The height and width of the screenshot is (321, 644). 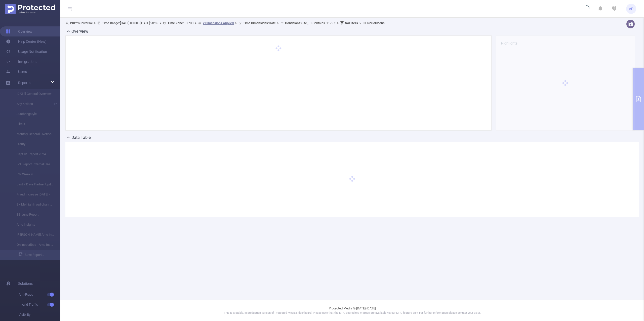 What do you see at coordinates (27, 51) in the screenshot?
I see `a: Usage Notification` at bounding box center [27, 51].